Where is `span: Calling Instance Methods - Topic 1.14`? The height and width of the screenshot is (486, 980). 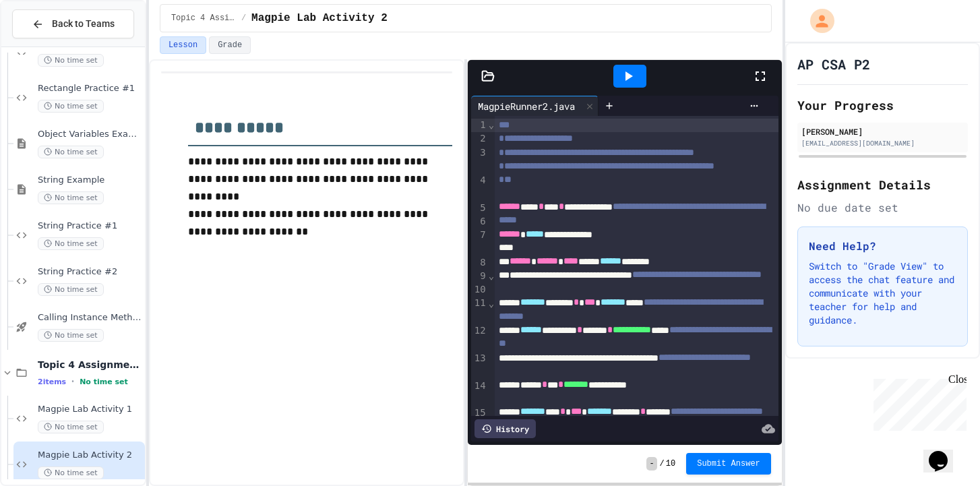 span: Calling Instance Methods - Topic 1.14 is located at coordinates (90, 318).